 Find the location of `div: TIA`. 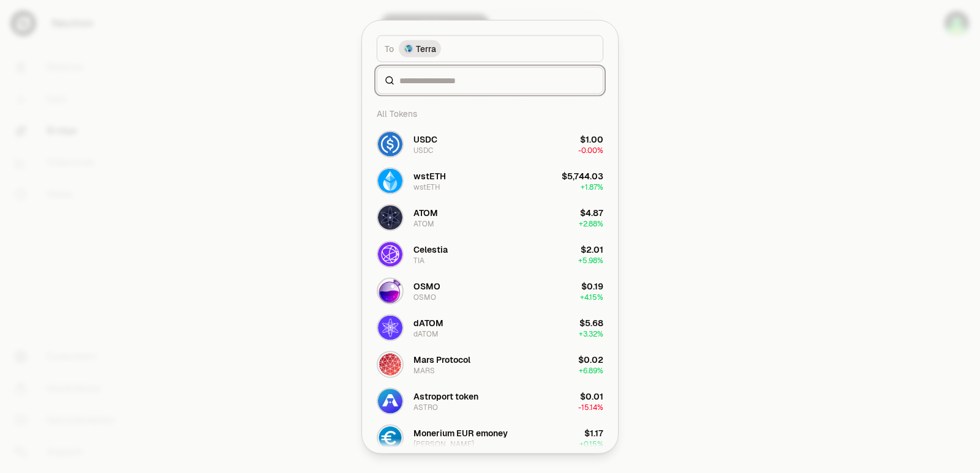

div: TIA is located at coordinates (419, 260).